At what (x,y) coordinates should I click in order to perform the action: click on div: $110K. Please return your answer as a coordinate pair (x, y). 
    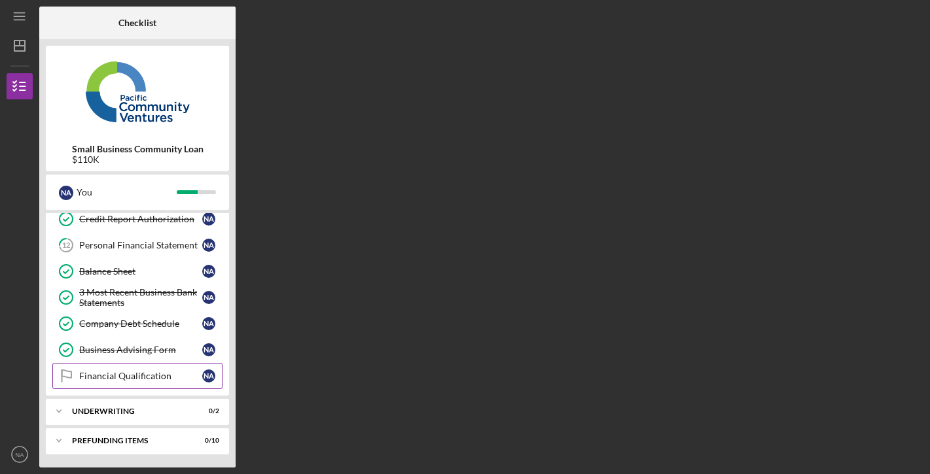
    Looking at the image, I should click on (137, 160).